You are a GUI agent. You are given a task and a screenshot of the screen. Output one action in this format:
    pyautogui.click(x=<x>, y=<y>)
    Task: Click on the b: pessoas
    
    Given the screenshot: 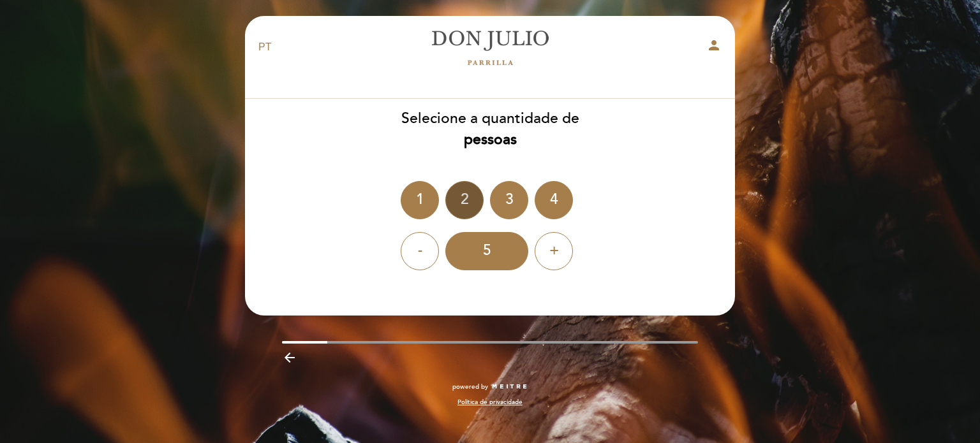 What is the action you would take?
    pyautogui.click(x=490, y=140)
    